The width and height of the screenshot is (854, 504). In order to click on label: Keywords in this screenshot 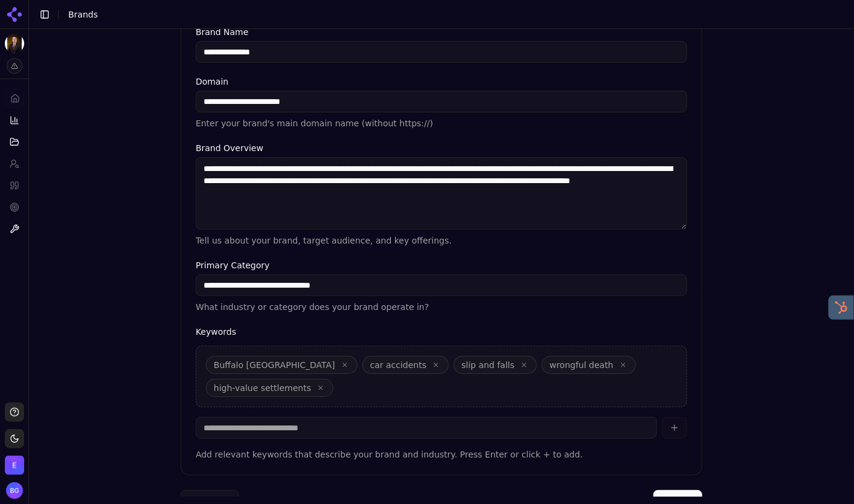, I will do `click(441, 332)`.